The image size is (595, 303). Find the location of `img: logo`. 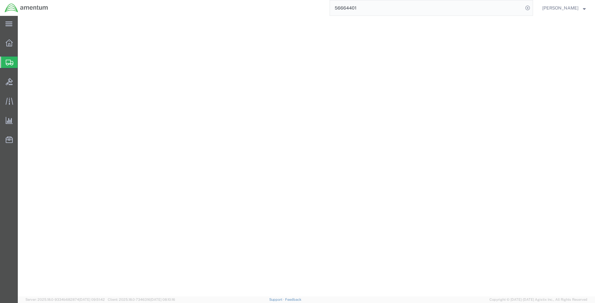

img: logo is located at coordinates (26, 8).